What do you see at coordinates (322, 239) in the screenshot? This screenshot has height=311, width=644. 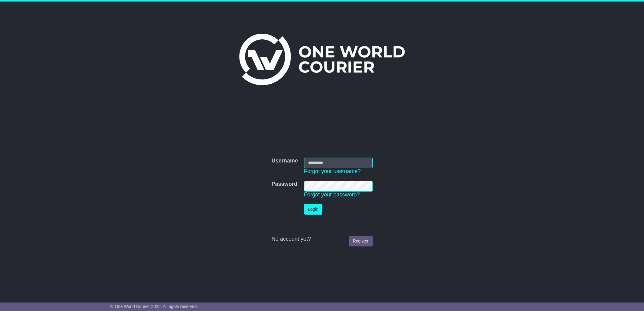 I see `div: No account yet?` at bounding box center [322, 239].